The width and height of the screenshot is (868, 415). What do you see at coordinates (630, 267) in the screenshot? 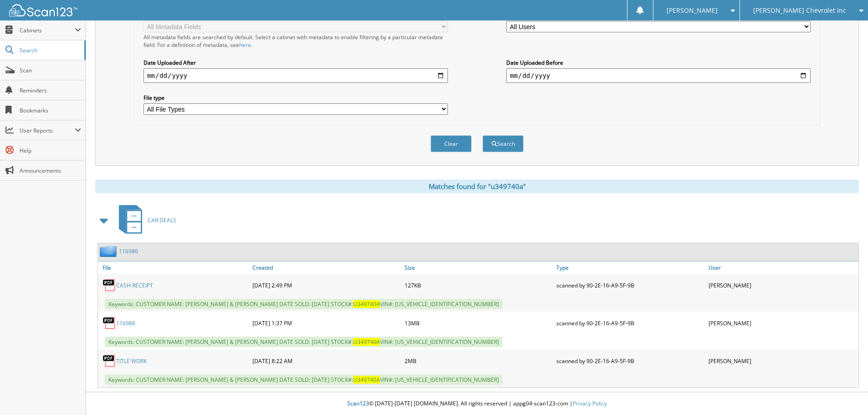
I see `a: Type` at bounding box center [630, 267].